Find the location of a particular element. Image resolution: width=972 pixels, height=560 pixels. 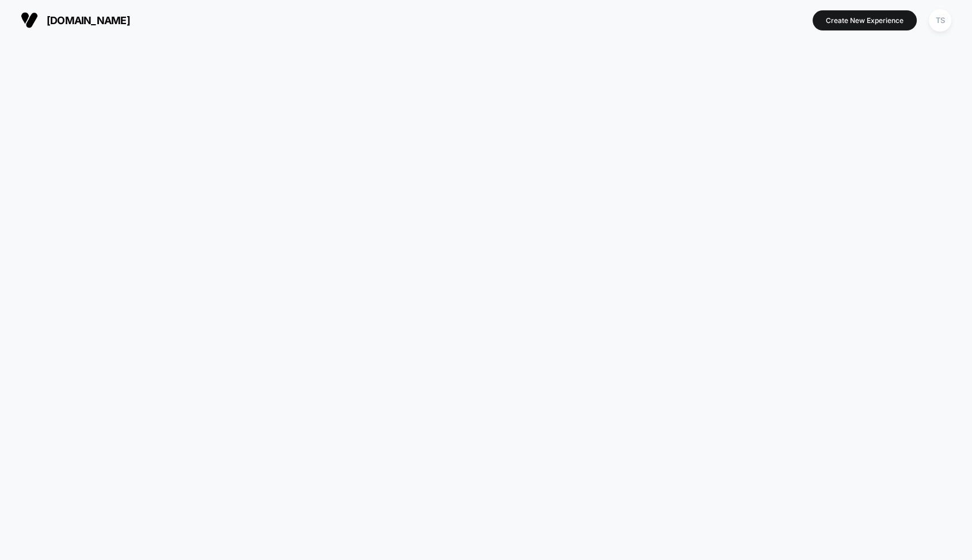

button: Create New Experience is located at coordinates (864, 20).